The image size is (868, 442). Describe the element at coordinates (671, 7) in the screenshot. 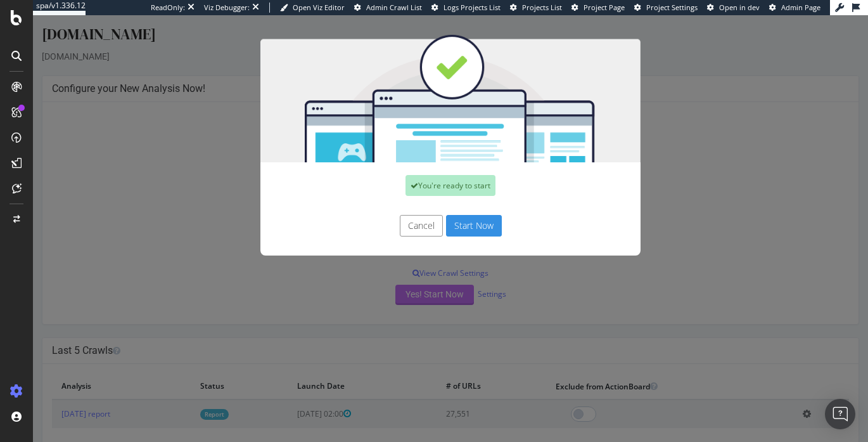

I see `span: Project Settings` at that location.